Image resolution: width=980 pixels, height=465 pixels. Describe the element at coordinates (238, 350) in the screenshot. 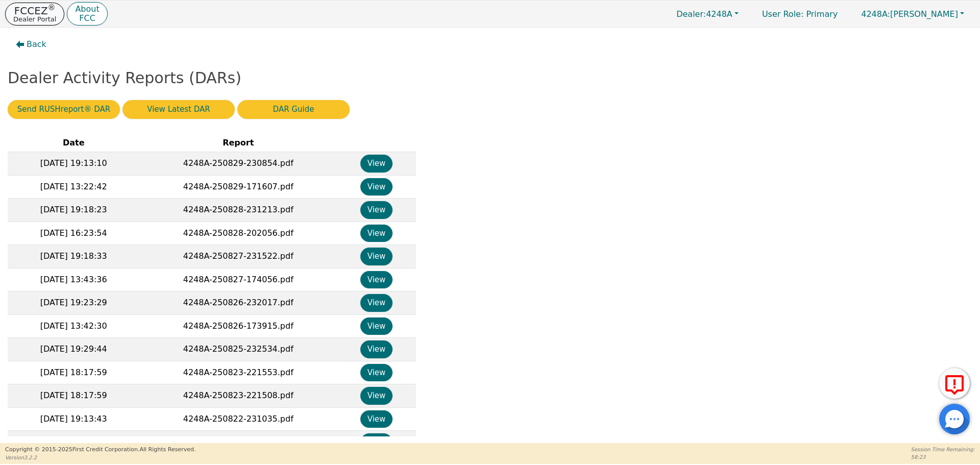

I see `td: 4248A-250825-232534.pdf` at that location.